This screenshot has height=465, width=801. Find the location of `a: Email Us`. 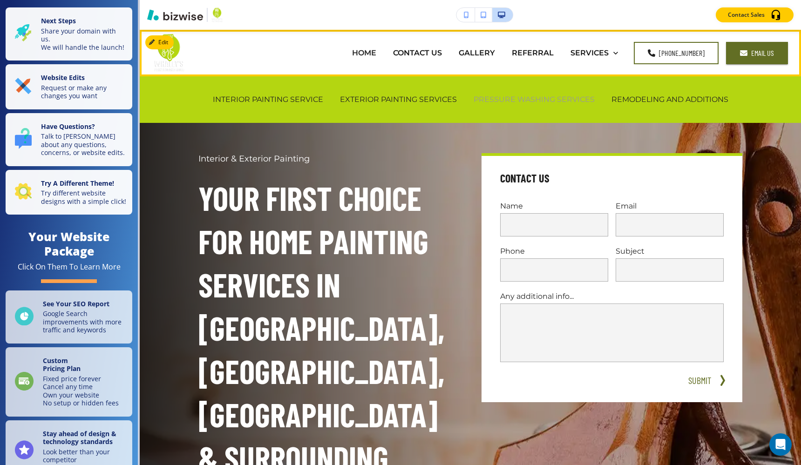

a: Email Us is located at coordinates (757, 53).